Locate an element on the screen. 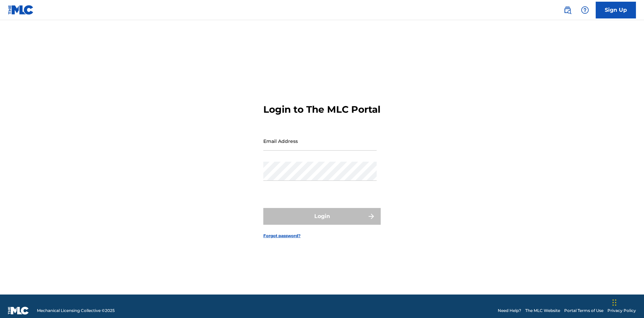  a: Need Help? is located at coordinates (510, 311).